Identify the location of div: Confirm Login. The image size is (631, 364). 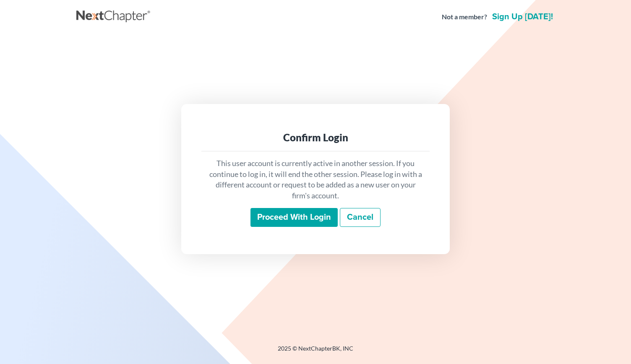
(316, 138).